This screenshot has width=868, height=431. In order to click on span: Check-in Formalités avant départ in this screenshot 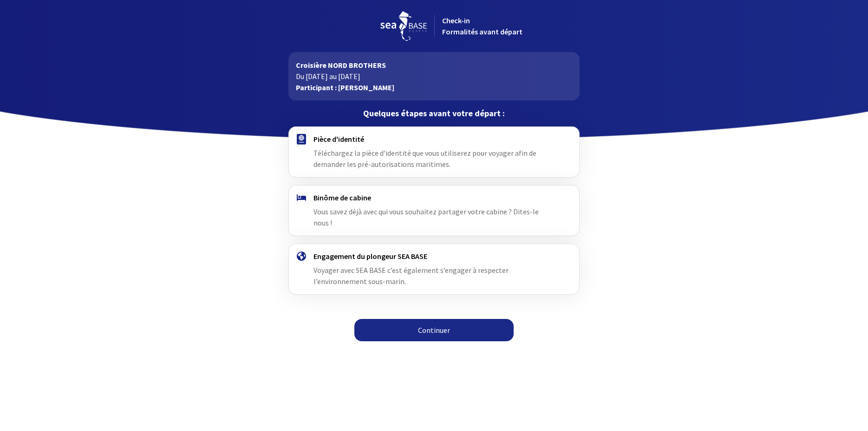, I will do `click(482, 26)`.